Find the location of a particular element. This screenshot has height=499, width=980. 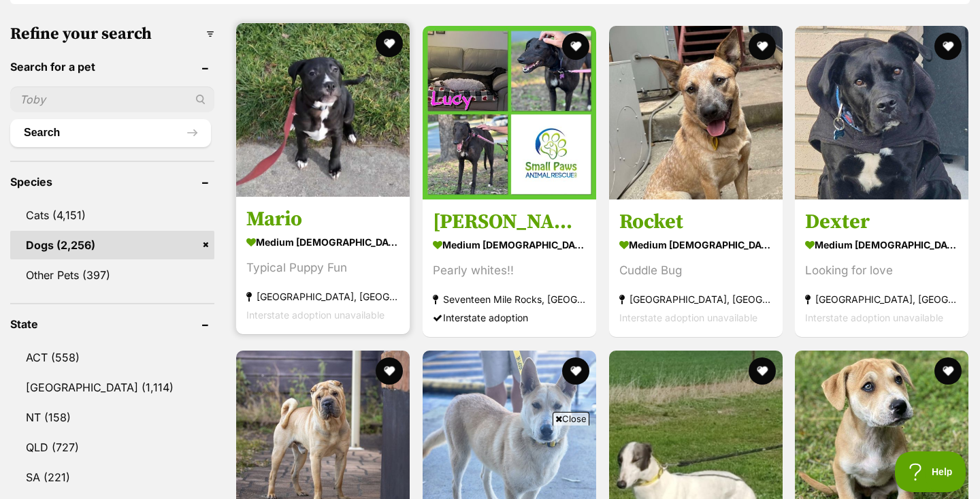

img: Dexter - Labrador Retriever Dog is located at coordinates (881, 112).